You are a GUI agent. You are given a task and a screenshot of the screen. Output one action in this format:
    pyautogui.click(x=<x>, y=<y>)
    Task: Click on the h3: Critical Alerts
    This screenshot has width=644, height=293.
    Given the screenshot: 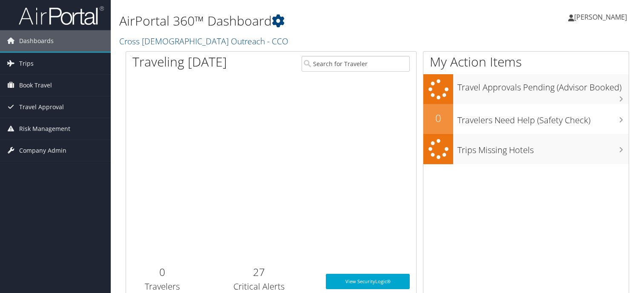 What is the action you would take?
    pyautogui.click(x=259, y=286)
    